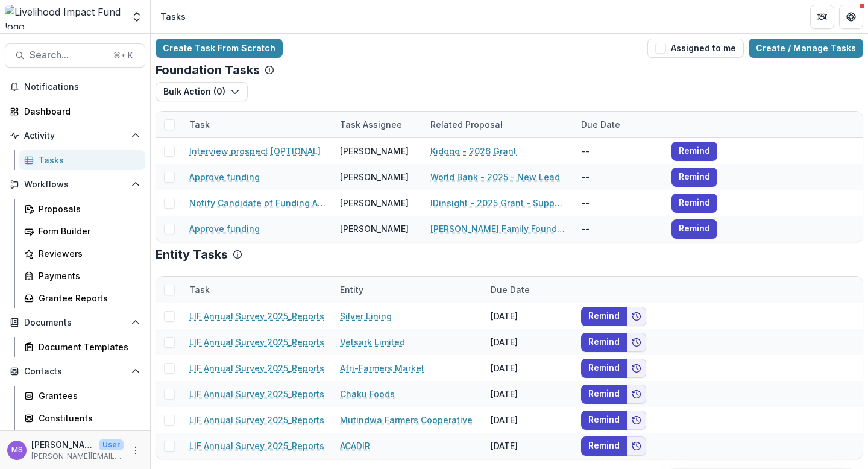 This screenshot has height=469, width=868. I want to click on a: Grantee Reports, so click(82, 298).